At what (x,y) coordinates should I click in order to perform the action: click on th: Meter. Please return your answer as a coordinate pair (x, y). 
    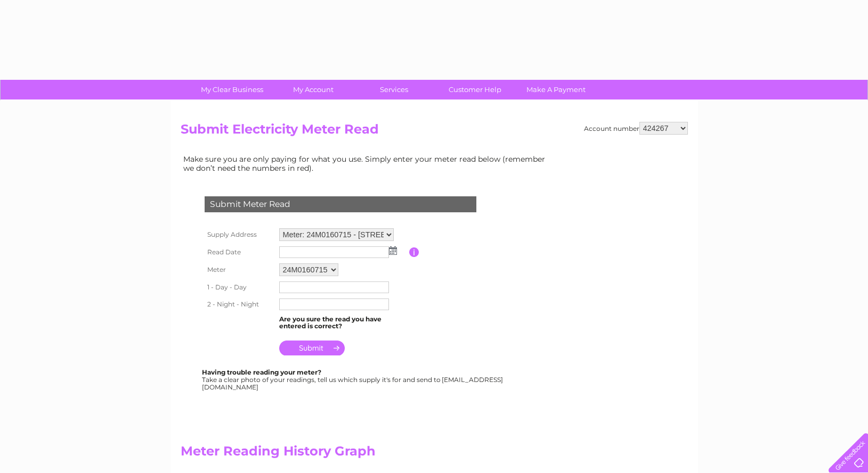
    Looking at the image, I should click on (239, 270).